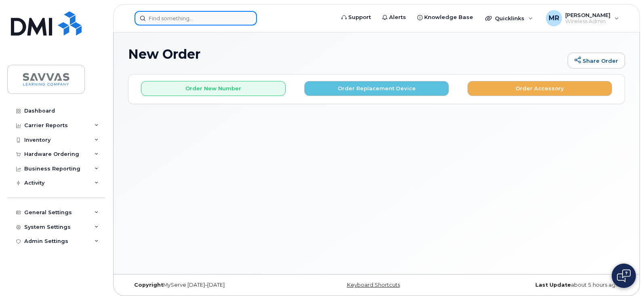 This screenshot has width=644, height=296. What do you see at coordinates (149, 284) in the screenshot?
I see `strong: Copyright` at bounding box center [149, 284].